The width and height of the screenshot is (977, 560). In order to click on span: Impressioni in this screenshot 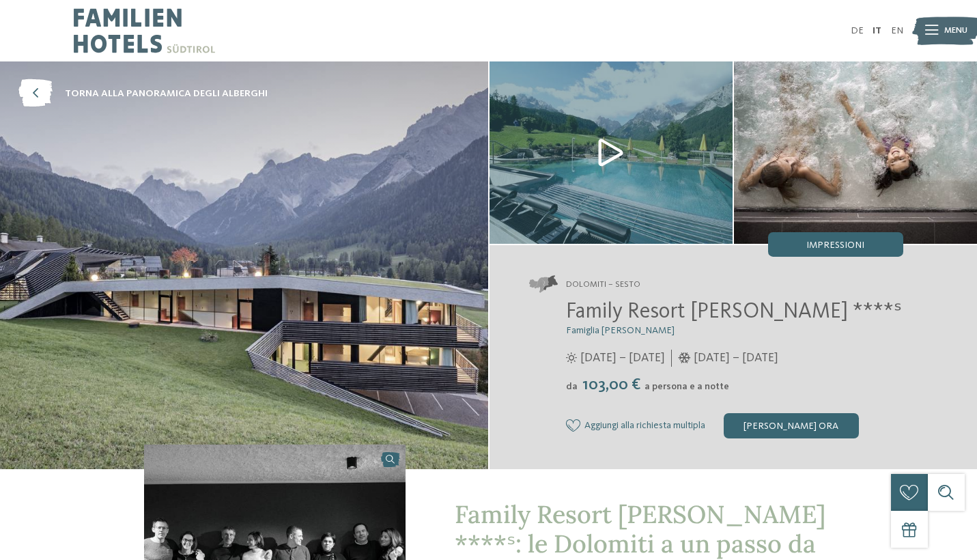, I will do `click(835, 245)`.